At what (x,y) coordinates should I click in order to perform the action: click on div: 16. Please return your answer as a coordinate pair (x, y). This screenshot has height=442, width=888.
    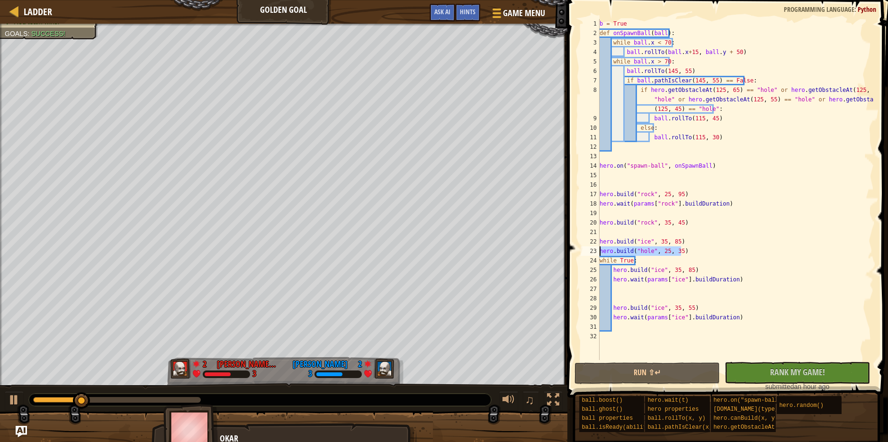
    Looking at the image, I should click on (590, 185).